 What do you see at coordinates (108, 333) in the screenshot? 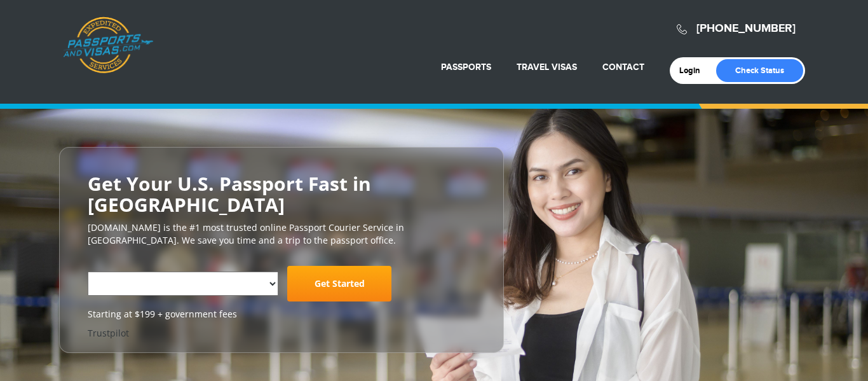
I see `a: Trustpilot` at bounding box center [108, 333].